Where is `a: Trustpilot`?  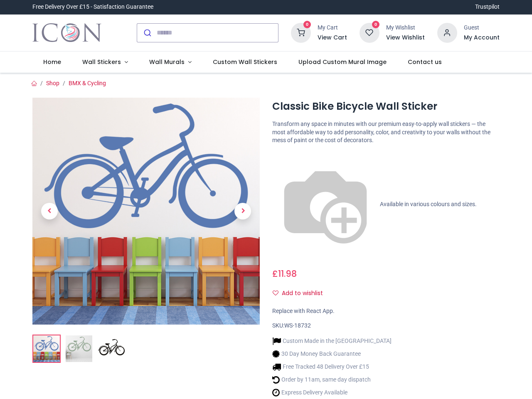
a: Trustpilot is located at coordinates (487, 7).